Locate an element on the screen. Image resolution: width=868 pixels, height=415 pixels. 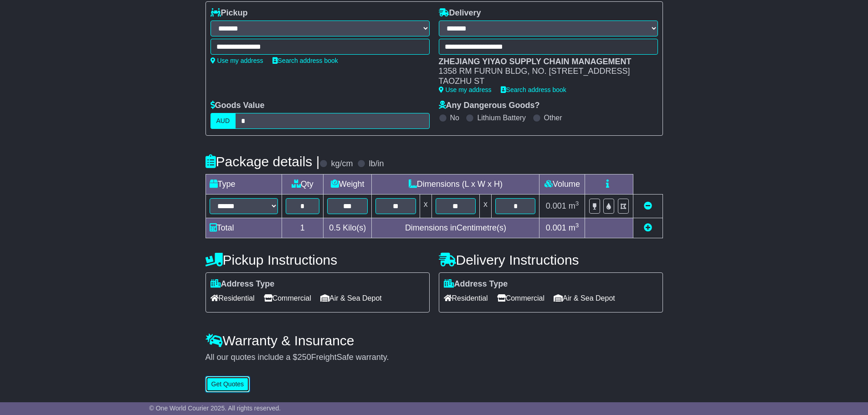
span: 0.5 is located at coordinates (334, 227).